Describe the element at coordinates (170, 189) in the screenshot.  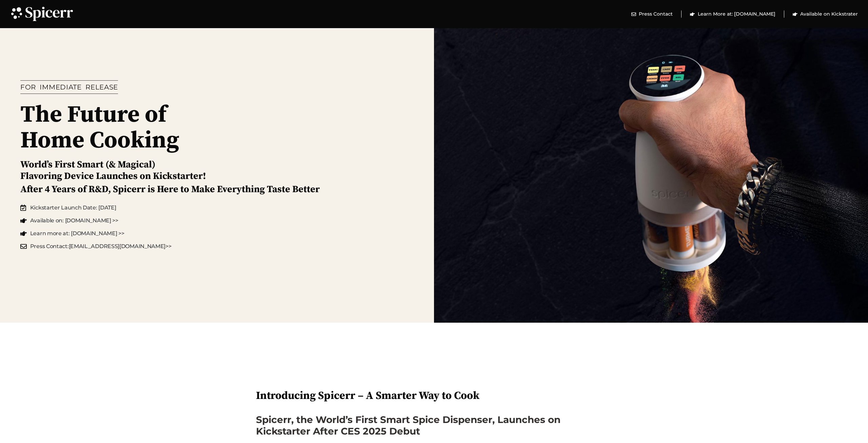
I see `h2: After 4 Years of R&D, Spicerr is Here to Make Everything Taste Better` at that location.